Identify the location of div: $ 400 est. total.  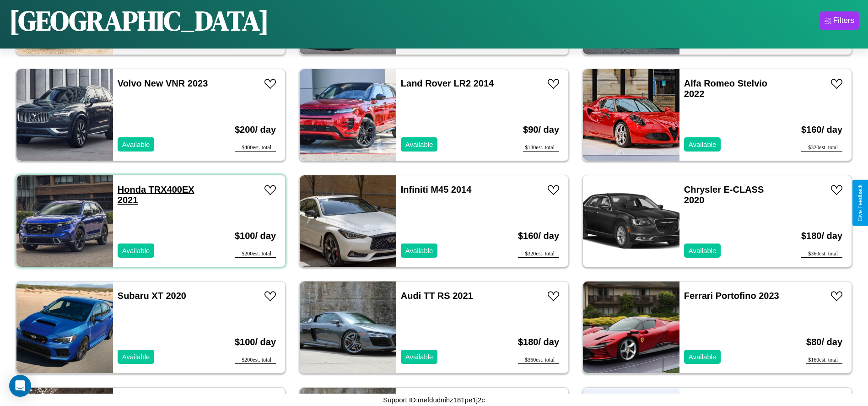
(255, 148).